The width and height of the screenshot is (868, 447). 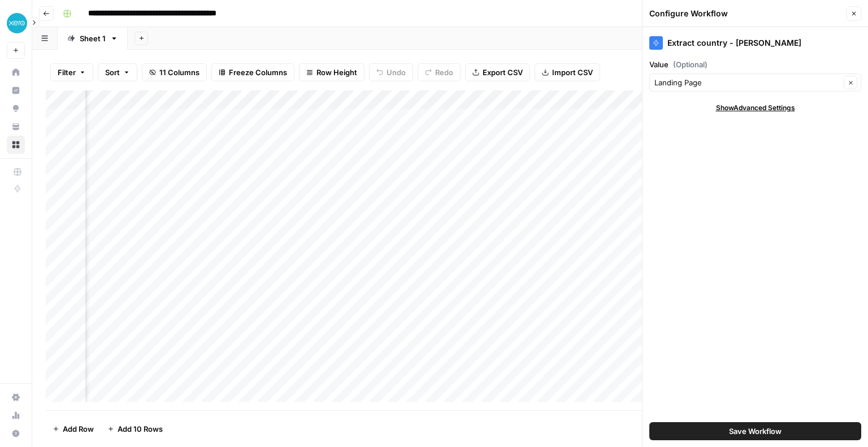 What do you see at coordinates (72, 72) in the screenshot?
I see `button: Filter` at bounding box center [72, 72].